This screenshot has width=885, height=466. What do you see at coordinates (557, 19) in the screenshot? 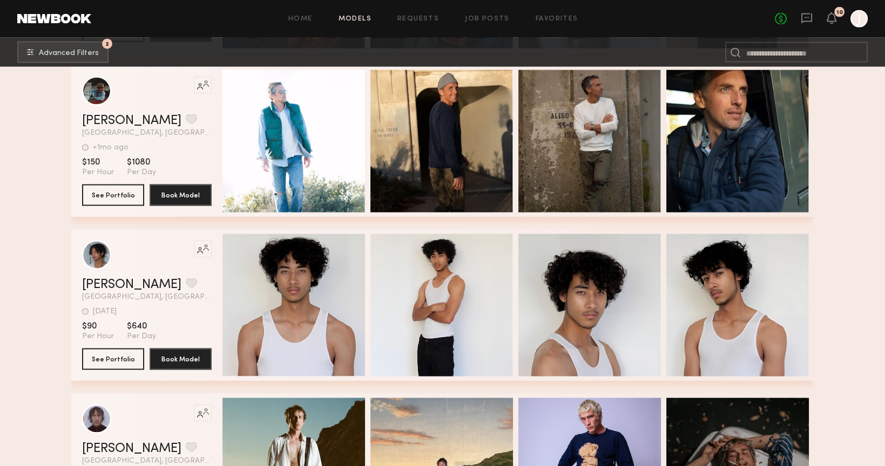
I see `a: Favorites` at bounding box center [557, 19].